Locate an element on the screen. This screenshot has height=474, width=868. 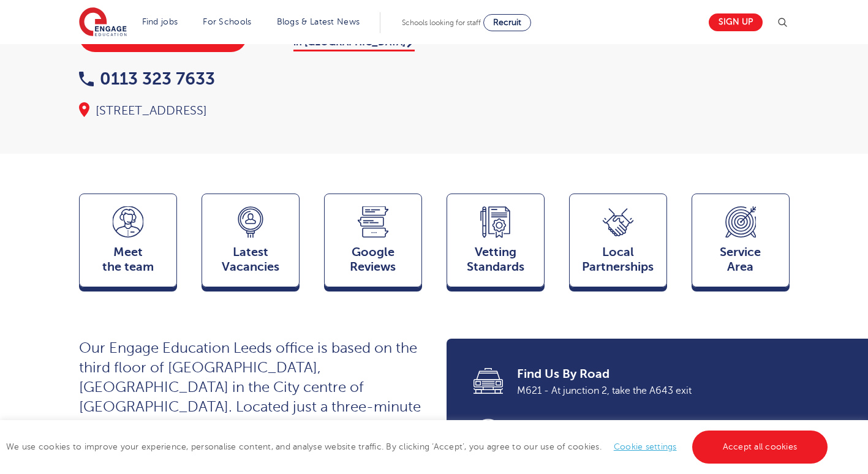
span: We use cookies to improve your experience, personalise content, and analyse website traffic. By c... is located at coordinates (418, 446).